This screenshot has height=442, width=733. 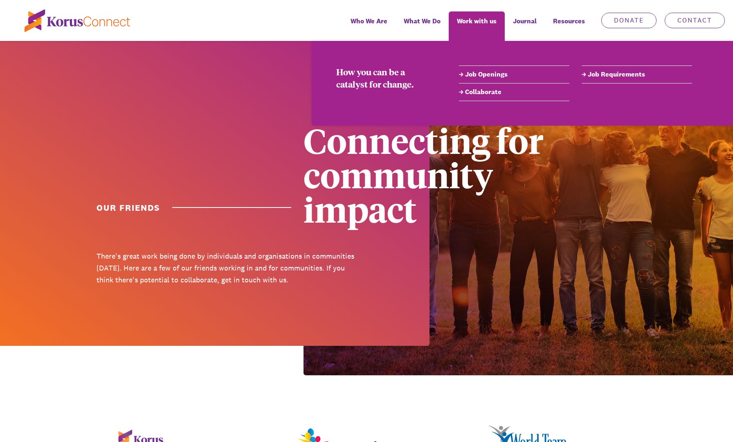 I want to click on a: What We Do, so click(x=422, y=26).